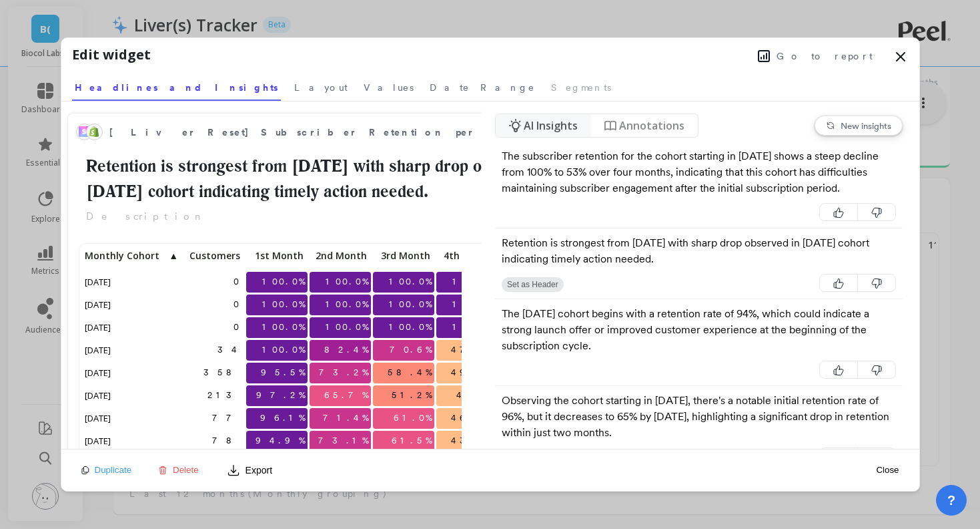  Describe the element at coordinates (222, 373) in the screenshot. I see `span: 358` at that location.